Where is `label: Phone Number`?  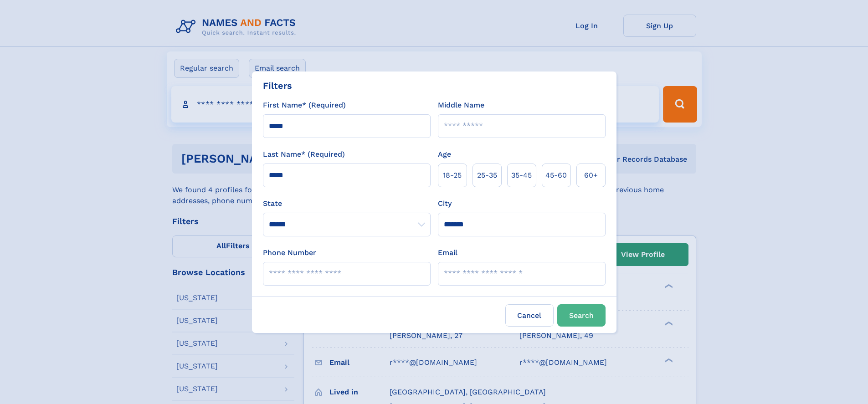 label: Phone Number is located at coordinates (289, 253).